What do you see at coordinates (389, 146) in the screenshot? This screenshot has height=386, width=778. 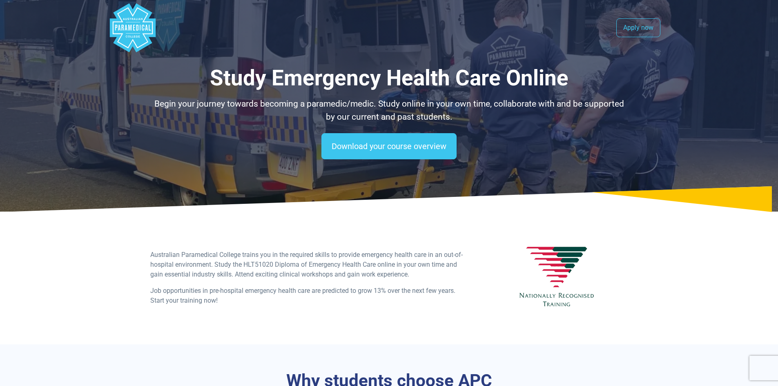 I see `a: Download your course overview` at bounding box center [389, 146].